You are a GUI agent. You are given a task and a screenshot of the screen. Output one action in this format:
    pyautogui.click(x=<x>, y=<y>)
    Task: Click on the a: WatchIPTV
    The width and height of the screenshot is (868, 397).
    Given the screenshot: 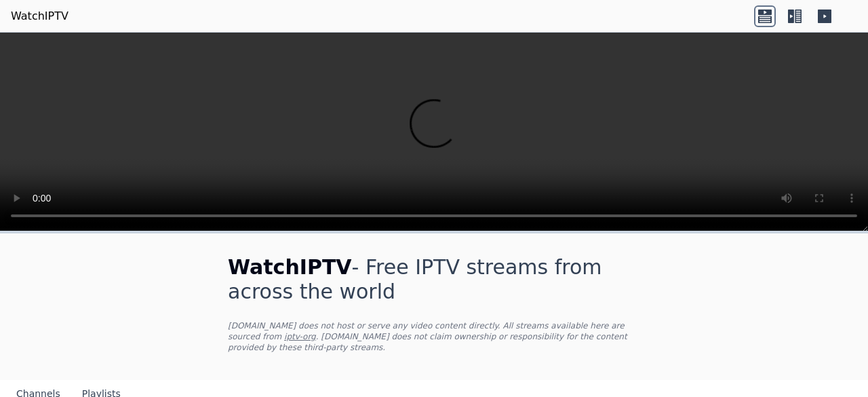 What is the action you would take?
    pyautogui.click(x=39, y=16)
    